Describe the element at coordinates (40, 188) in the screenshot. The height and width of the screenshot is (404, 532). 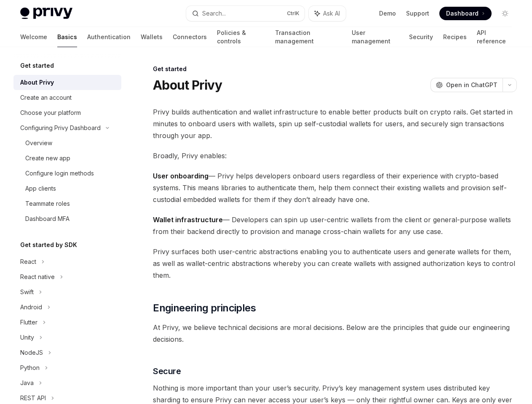
I see `div: App clients` at that location.